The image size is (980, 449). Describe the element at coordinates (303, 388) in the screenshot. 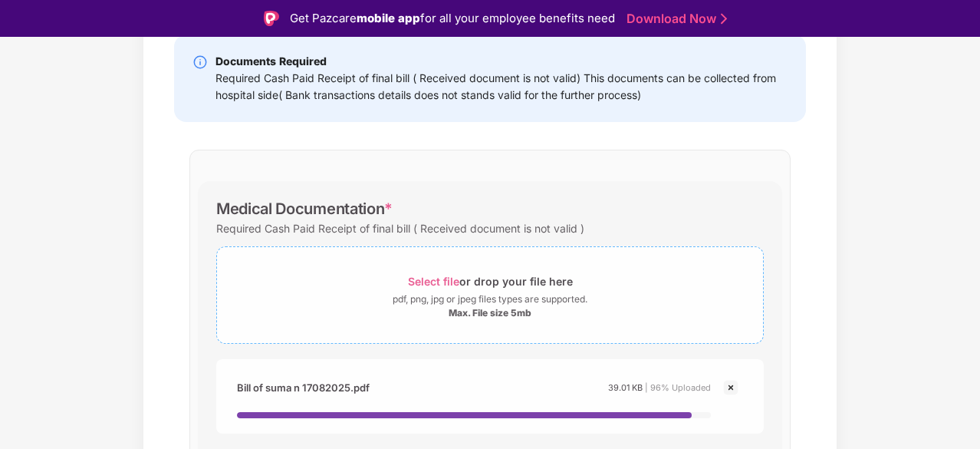

I see `div: Bill of suma n 17082025.pdf` at that location.